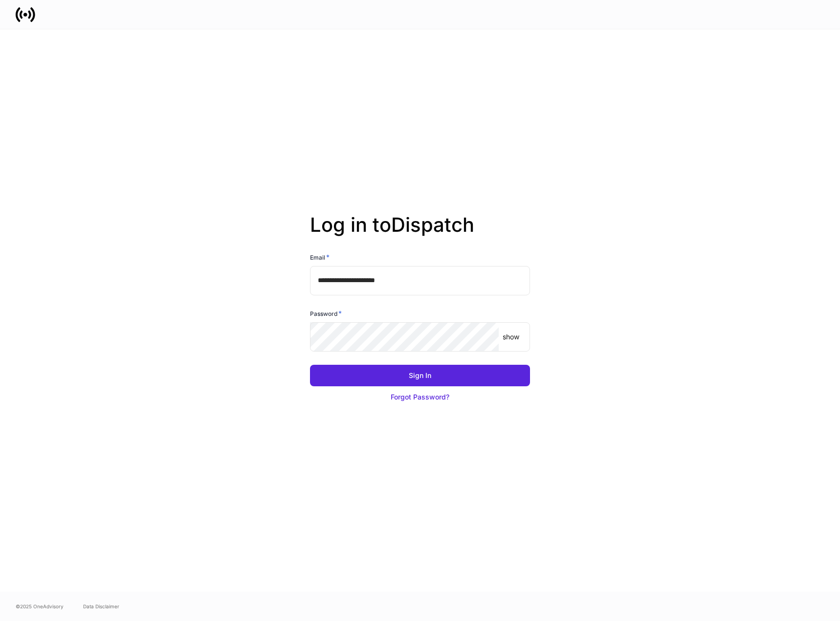 The width and height of the screenshot is (840, 621). What do you see at coordinates (420, 397) in the screenshot?
I see `div: Forgot Password?` at bounding box center [420, 397].